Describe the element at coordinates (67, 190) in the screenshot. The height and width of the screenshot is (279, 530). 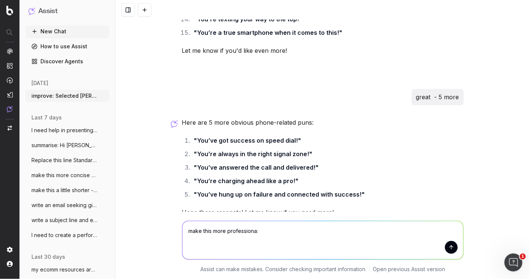
I see `button: make this a little shorter - Before brin` at that location.